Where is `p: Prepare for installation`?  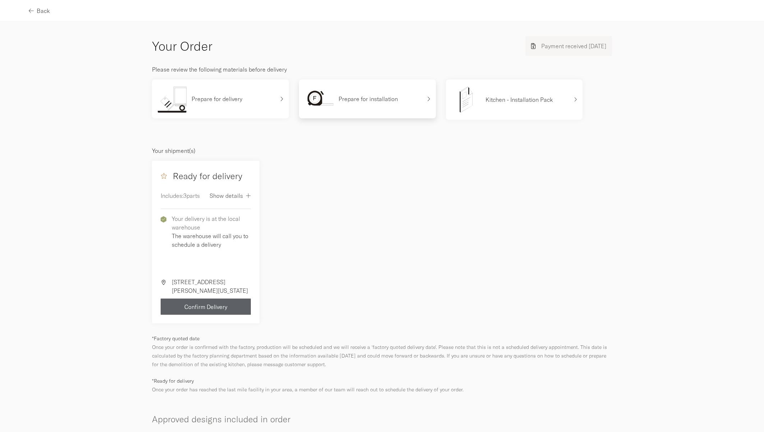
p: Prepare for installation is located at coordinates (368, 99).